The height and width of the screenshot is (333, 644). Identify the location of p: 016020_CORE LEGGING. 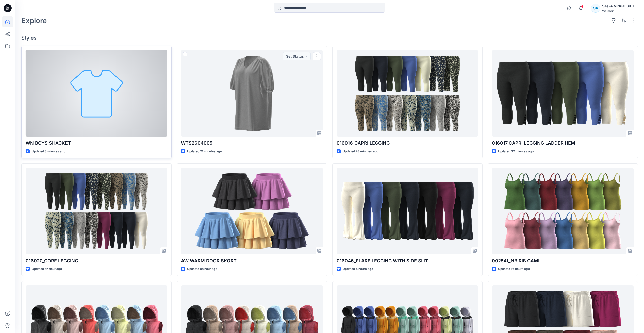
(97, 261).